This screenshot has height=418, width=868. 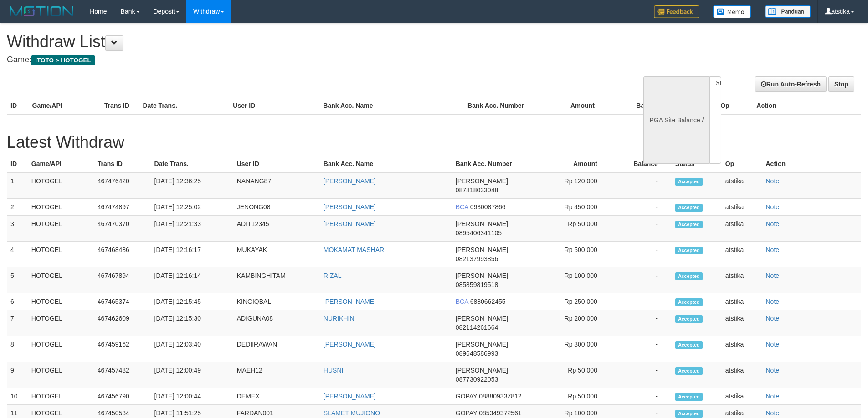 I want to click on span: 089648586993, so click(x=476, y=354).